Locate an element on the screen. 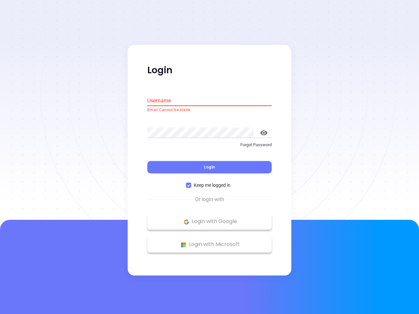 Image resolution: width=419 pixels, height=314 pixels. button: Microsoft Logo Login with Microsoft is located at coordinates (209, 245).